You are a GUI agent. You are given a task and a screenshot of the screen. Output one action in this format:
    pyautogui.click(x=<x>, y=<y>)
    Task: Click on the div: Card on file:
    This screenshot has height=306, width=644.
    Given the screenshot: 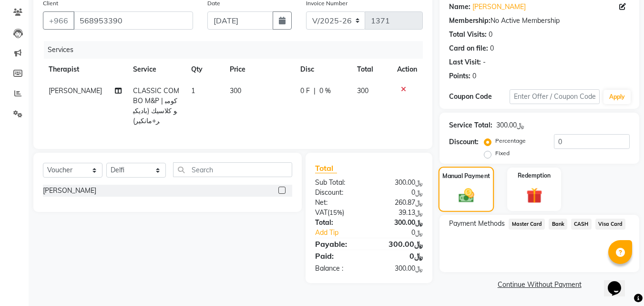 What is the action you would take?
    pyautogui.click(x=469, y=48)
    